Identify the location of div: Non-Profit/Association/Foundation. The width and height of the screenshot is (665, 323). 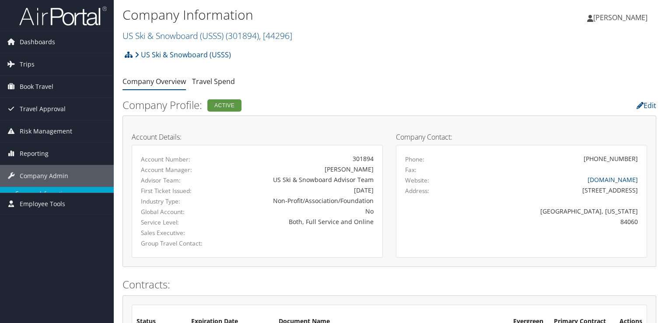
(298, 201).